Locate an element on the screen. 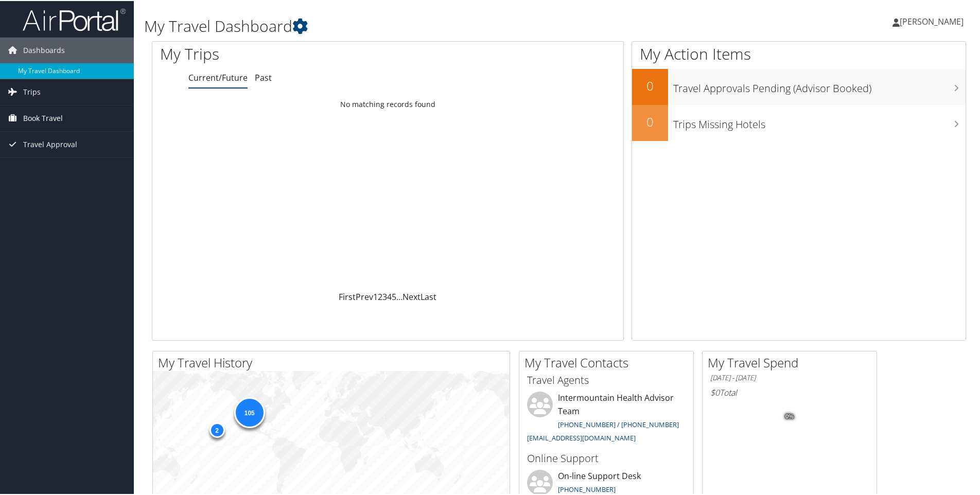  a: Prev is located at coordinates (364, 296).